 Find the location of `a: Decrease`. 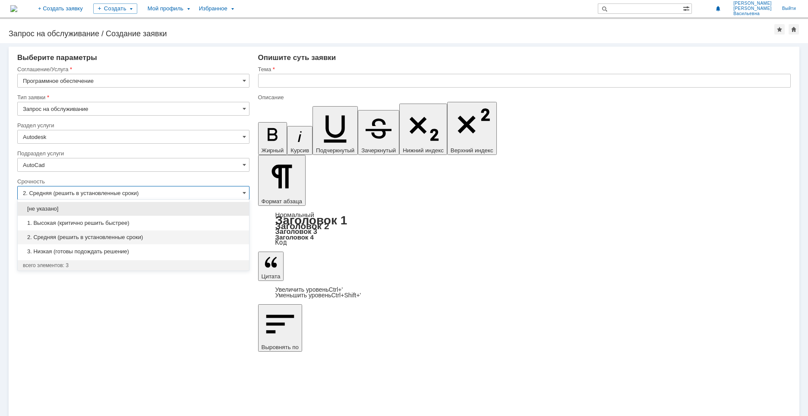

a: Decrease is located at coordinates (318, 295).